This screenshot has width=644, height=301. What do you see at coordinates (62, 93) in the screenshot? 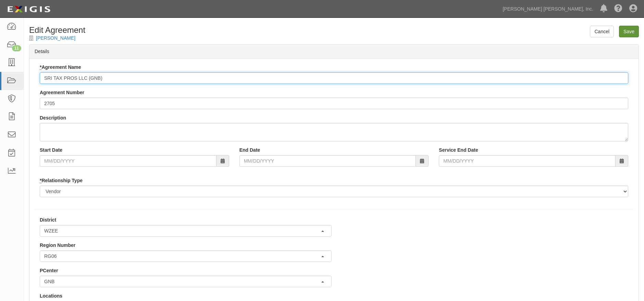
I see `label: Agreement Number` at bounding box center [62, 93].